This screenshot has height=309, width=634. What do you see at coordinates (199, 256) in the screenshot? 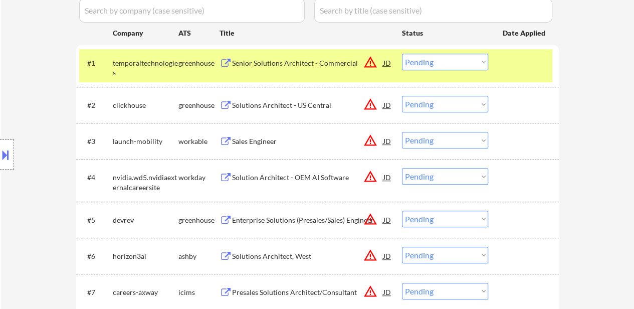
I see `div: ashby` at bounding box center [199, 256].